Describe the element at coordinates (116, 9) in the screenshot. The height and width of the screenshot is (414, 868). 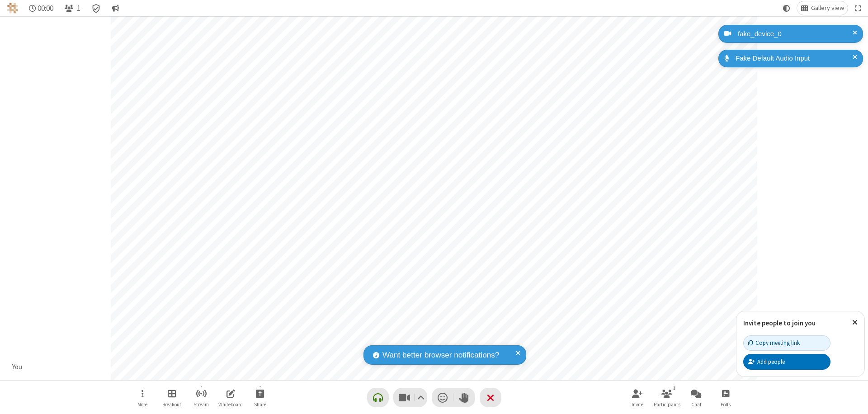
I see `button: Conversation` at that location.